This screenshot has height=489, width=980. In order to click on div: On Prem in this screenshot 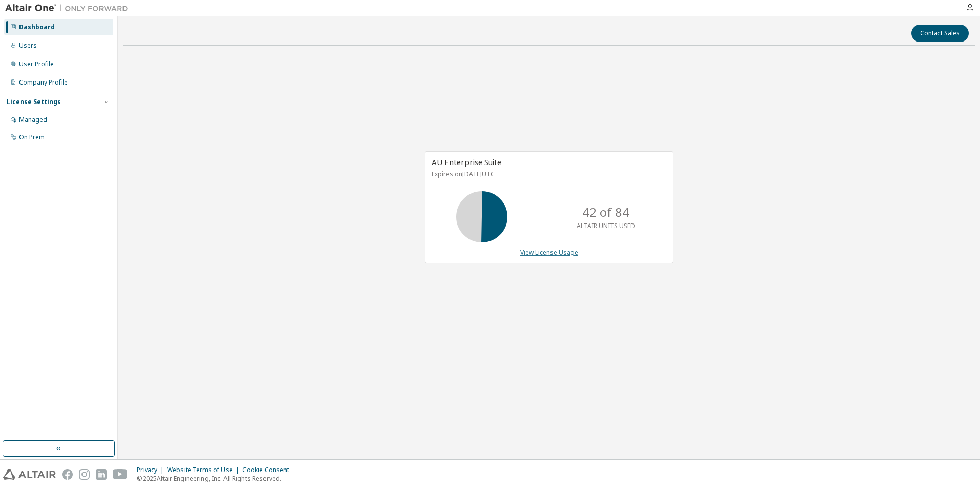, I will do `click(32, 137)`.